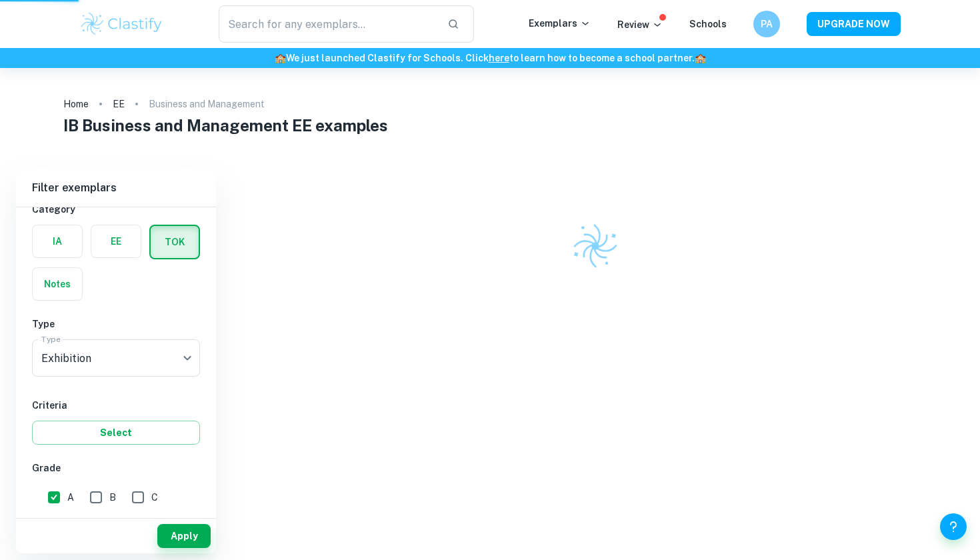 The width and height of the screenshot is (980, 560). What do you see at coordinates (116, 432) in the screenshot?
I see `button: Select` at bounding box center [116, 432].